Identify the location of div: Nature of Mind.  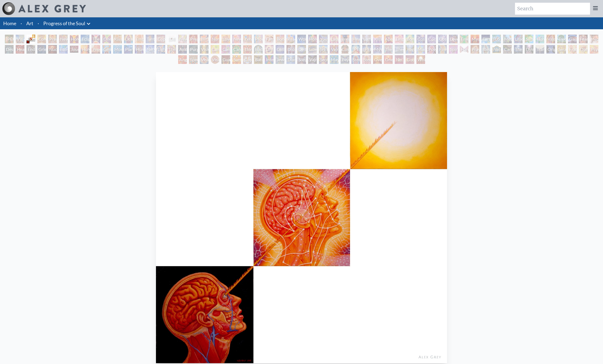
(497, 49).